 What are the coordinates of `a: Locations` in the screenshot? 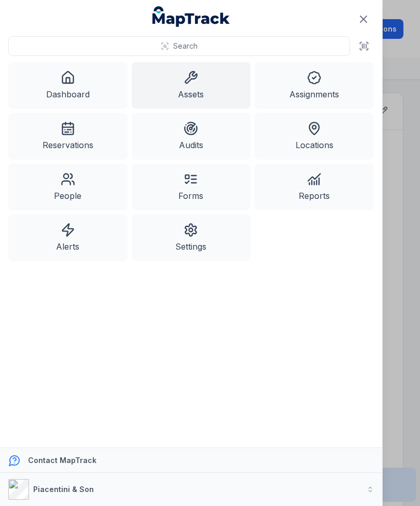 It's located at (314, 136).